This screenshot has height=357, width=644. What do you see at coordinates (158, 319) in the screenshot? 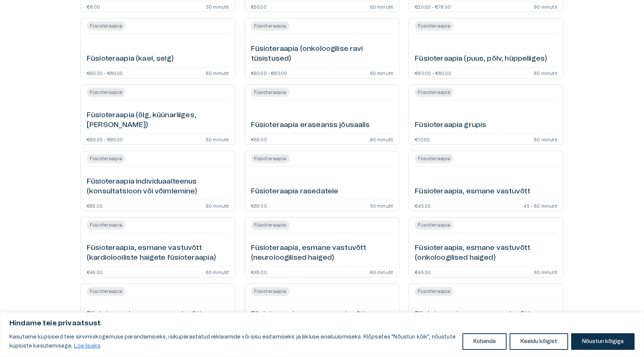
I see `h6: Füsioteraapia, esmane vastuvõtt (rasedusaegne ja sünnitusjärgne füsioteraapia)` at bounding box center [158, 319].